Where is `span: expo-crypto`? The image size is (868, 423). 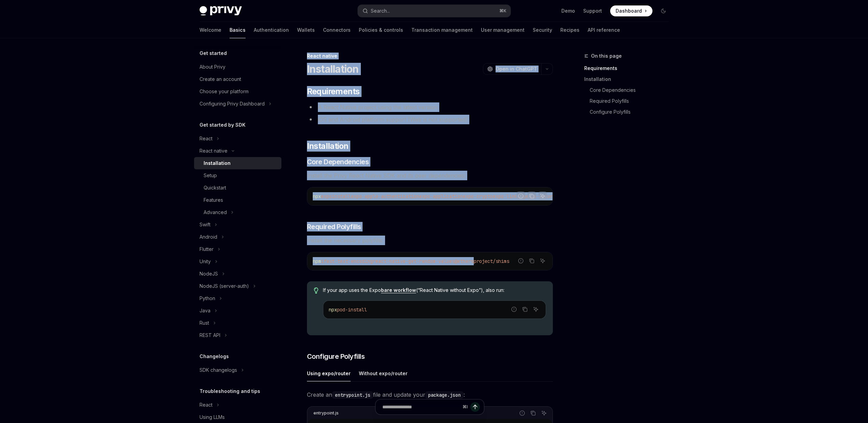
span: expo-crypto is located at coordinates (478, 196).